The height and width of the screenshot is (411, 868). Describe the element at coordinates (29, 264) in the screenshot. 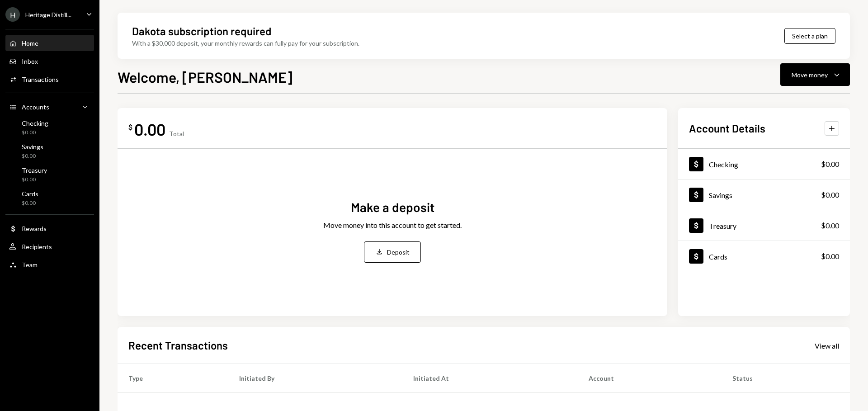

I see `div: Team` at that location.